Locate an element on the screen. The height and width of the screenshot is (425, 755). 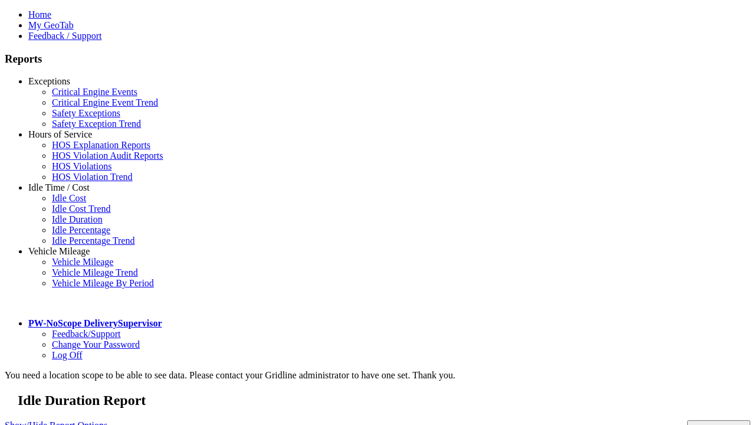
a: Idle Percentage Trend is located at coordinates (93, 240).